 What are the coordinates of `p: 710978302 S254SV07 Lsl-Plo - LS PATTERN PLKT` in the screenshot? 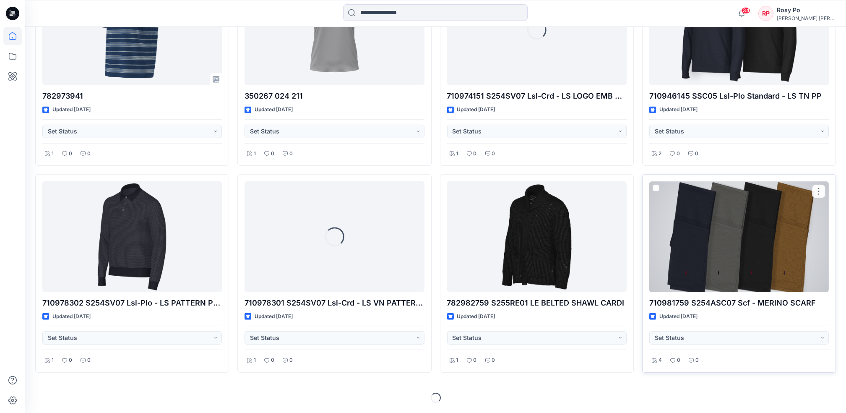 It's located at (132, 303).